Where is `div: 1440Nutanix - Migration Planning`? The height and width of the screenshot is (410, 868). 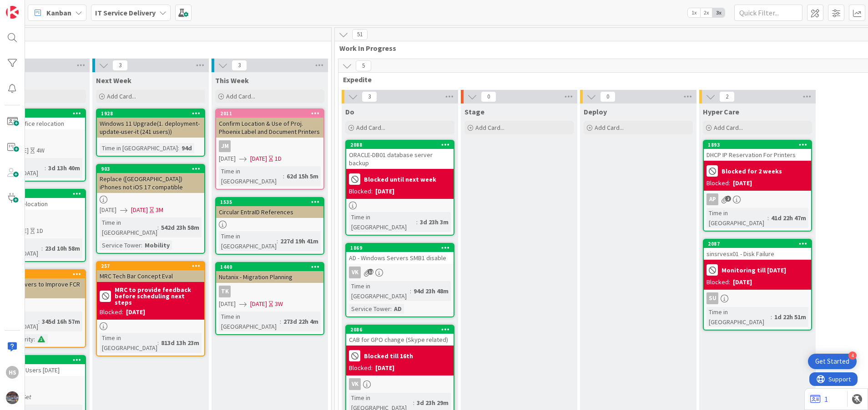 div: 1440Nutanix - Migration Planning is located at coordinates (270, 273).